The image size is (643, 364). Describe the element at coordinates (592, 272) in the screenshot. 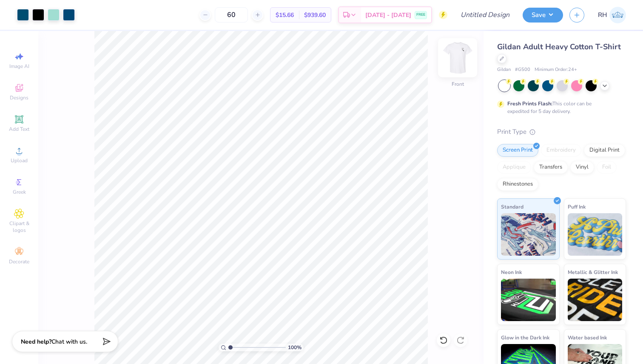

I see `span: Metallic & Glitter Ink` at that location.